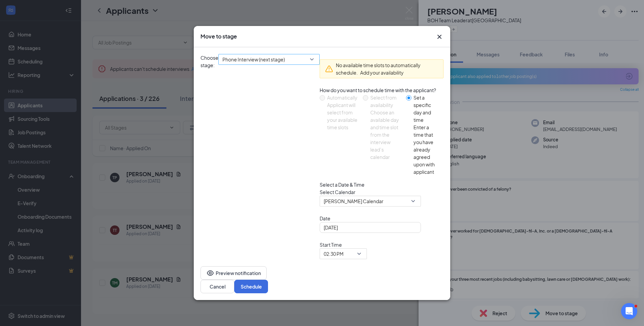 The width and height of the screenshot is (644, 326). What do you see at coordinates (219, 37) in the screenshot?
I see `h3: Move to stage` at bounding box center [219, 37].